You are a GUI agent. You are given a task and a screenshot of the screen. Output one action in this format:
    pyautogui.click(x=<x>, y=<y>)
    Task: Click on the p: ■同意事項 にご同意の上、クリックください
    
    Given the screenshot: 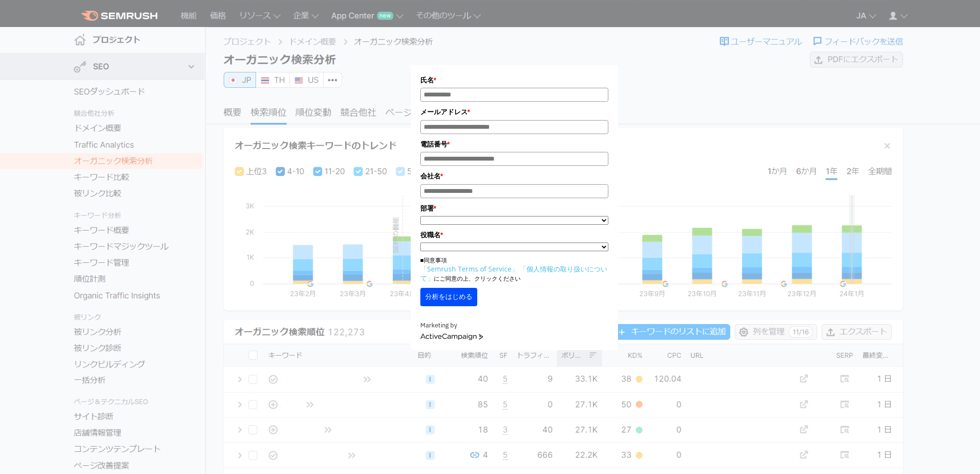 What is the action you would take?
    pyautogui.click(x=514, y=270)
    